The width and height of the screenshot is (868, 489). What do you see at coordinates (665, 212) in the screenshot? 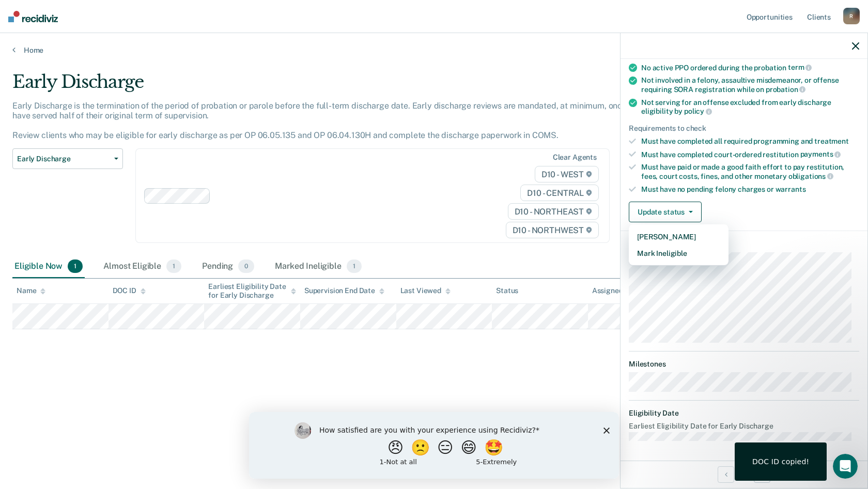
I see `button: Update status` at bounding box center [665, 212].